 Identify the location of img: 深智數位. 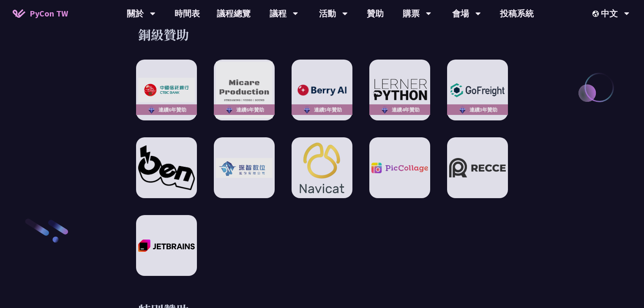
(244, 168).